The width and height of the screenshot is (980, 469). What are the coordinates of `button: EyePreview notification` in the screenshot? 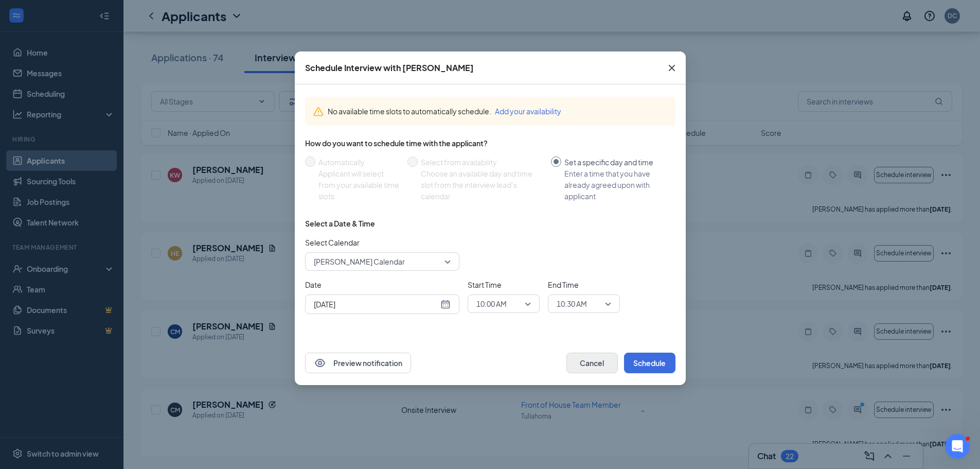 It's located at (359, 363).